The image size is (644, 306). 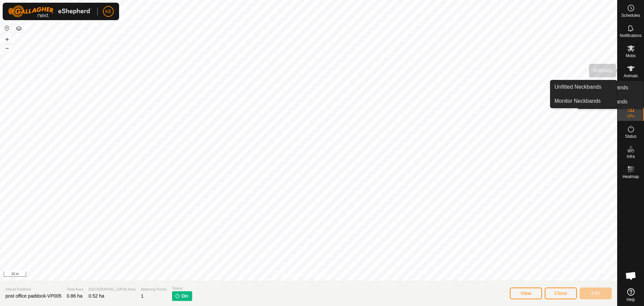 What do you see at coordinates (177, 296) in the screenshot?
I see `img: turn-on` at bounding box center [177, 296].